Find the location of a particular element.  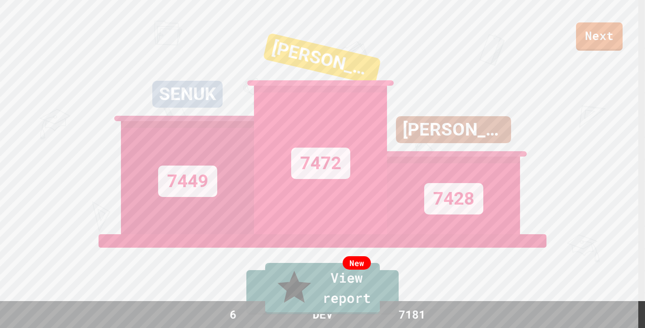

div: SENUK is located at coordinates (187, 94).